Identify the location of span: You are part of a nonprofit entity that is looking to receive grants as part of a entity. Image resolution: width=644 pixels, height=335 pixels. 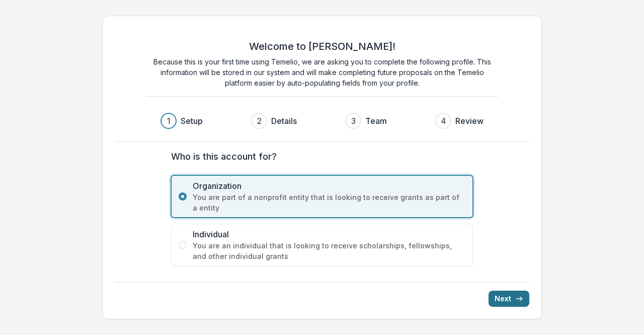
(329, 203).